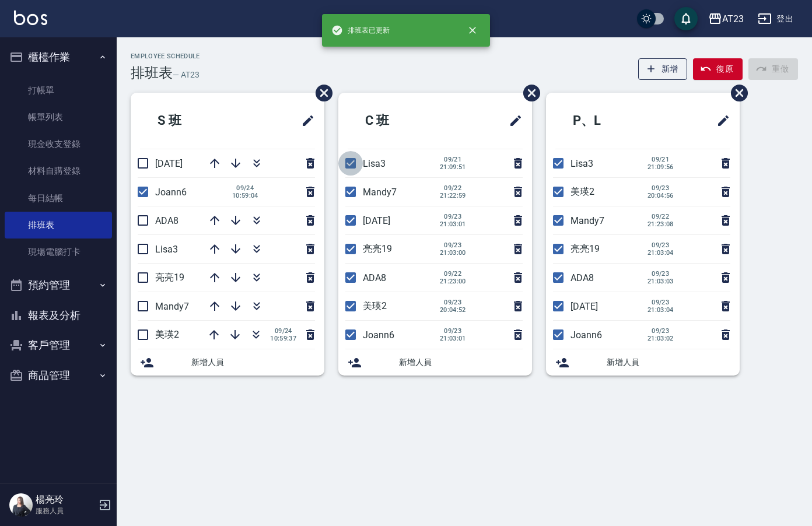 The height and width of the screenshot is (526, 812). Describe the element at coordinates (660, 167) in the screenshot. I see `span: 21:09:56` at that location.